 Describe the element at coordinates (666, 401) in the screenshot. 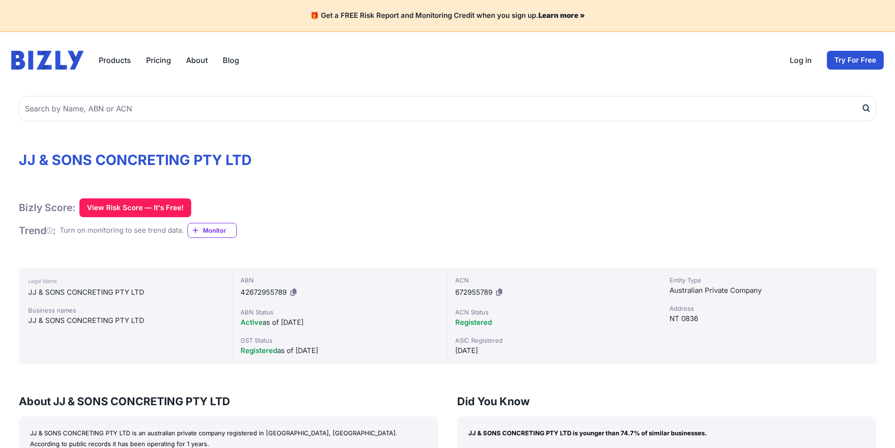

I see `h3: Did You Know` at that location.